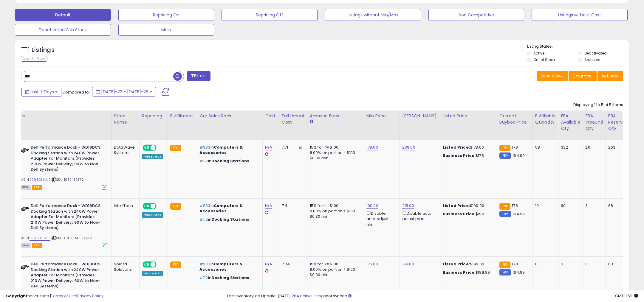 This screenshot has height=302, width=644. Describe the element at coordinates (459, 273) in the screenshot. I see `b: Business Price:` at that location.